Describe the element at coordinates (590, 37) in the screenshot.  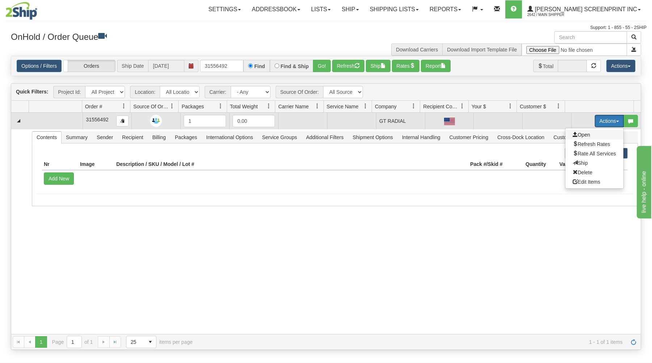
I see `input: Search` at that location.